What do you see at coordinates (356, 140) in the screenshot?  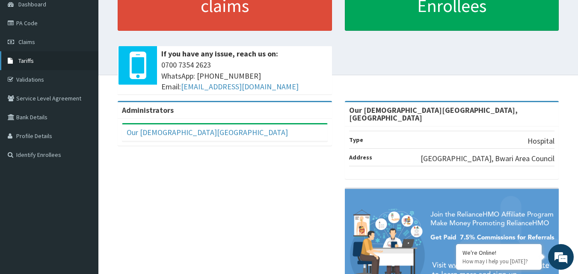 I see `b: Type` at bounding box center [356, 140].